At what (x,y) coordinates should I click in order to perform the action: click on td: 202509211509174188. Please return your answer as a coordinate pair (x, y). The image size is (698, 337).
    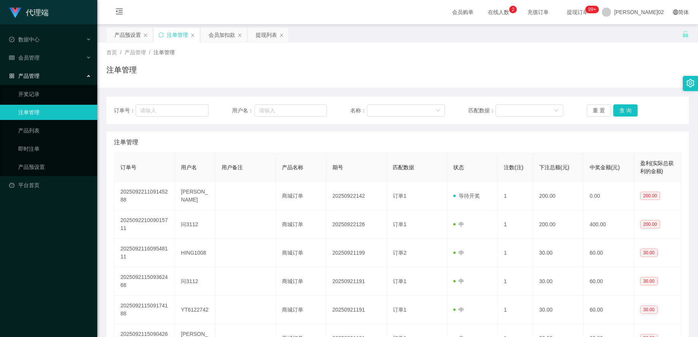
    Looking at the image, I should click on (144, 310).